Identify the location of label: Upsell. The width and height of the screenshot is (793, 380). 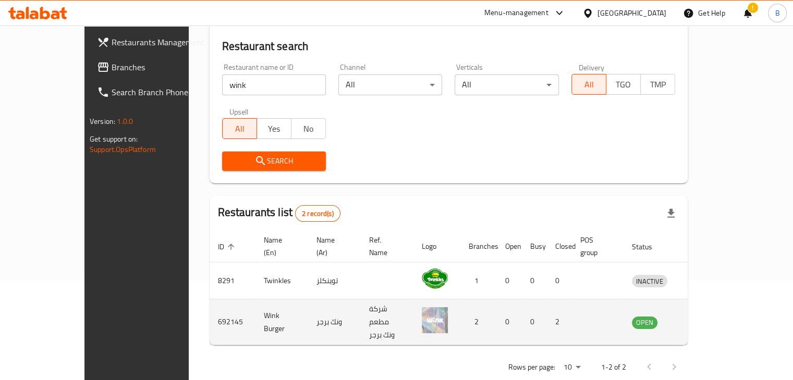
(239, 112).